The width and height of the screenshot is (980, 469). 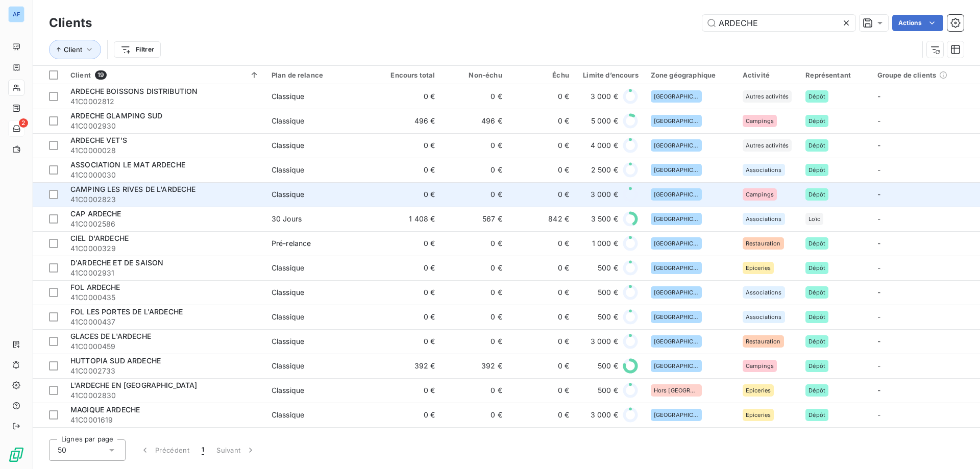 I want to click on span: 41C0000459, so click(x=165, y=346).